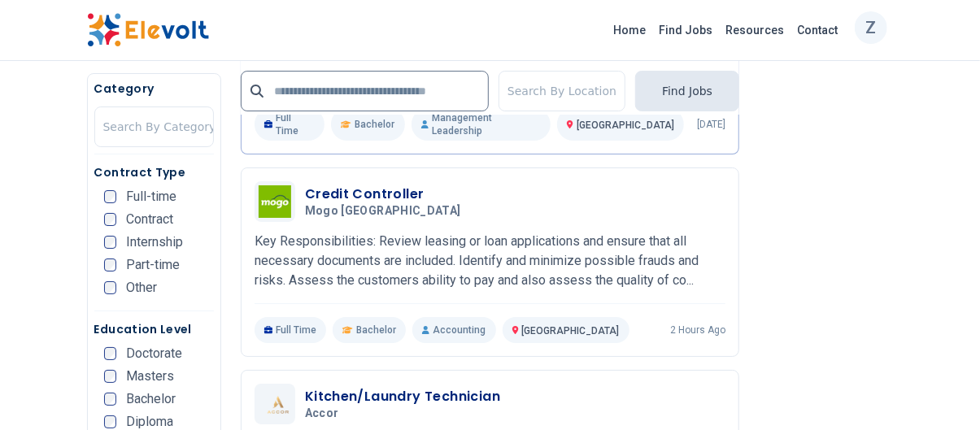 This screenshot has height=430, width=980. What do you see at coordinates (111, 219) in the screenshot?
I see `input: Contract` at bounding box center [111, 219].